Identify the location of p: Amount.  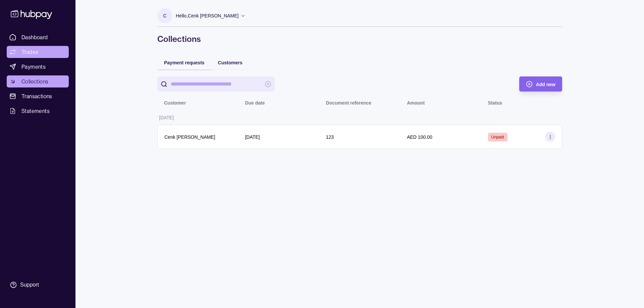
(415, 103).